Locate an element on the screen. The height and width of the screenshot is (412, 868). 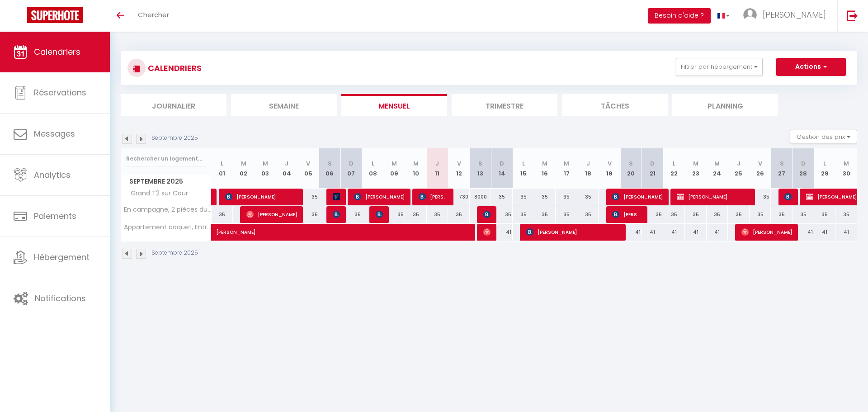
span: Paiements is located at coordinates (55, 216).